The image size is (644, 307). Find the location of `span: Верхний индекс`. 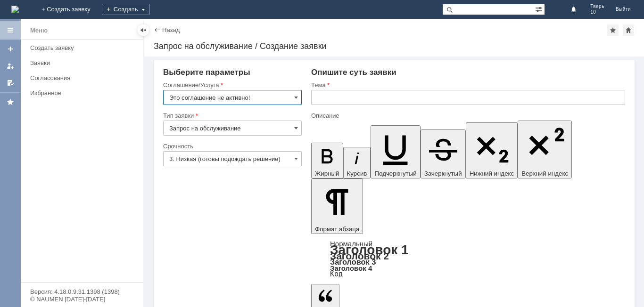

span: Верхний индекс is located at coordinates (544, 173).